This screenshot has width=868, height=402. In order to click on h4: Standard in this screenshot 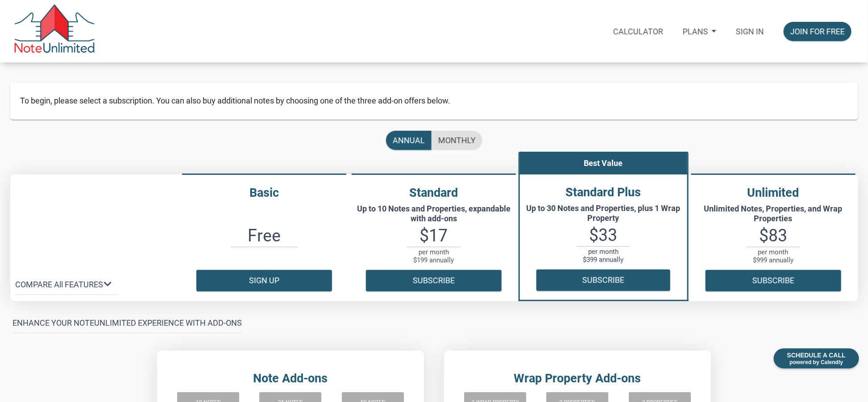, I will do `click(434, 193)`.